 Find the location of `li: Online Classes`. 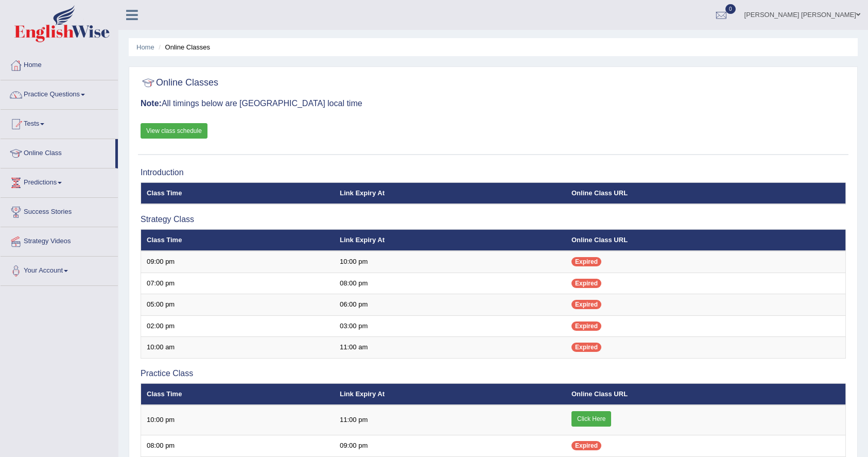

li: Online Classes is located at coordinates (183, 47).